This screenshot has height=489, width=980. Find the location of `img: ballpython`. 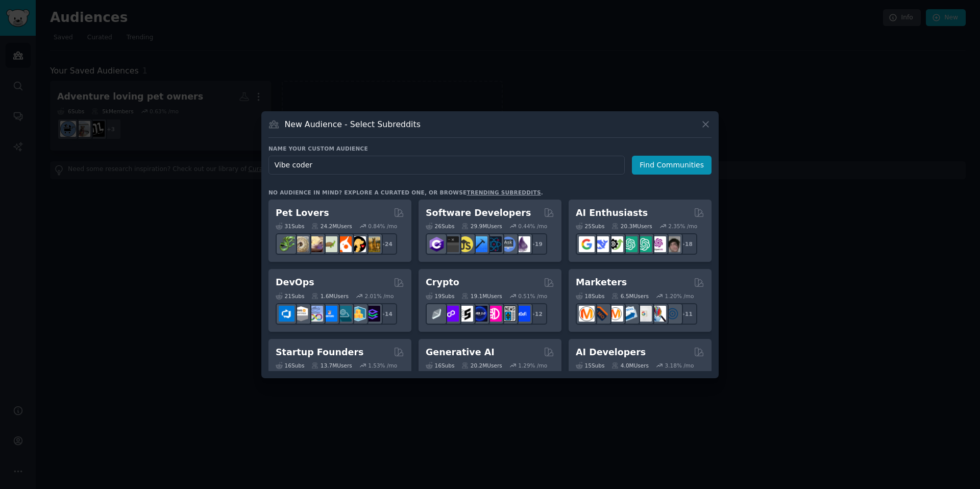

img: ballpython is located at coordinates (301, 244).